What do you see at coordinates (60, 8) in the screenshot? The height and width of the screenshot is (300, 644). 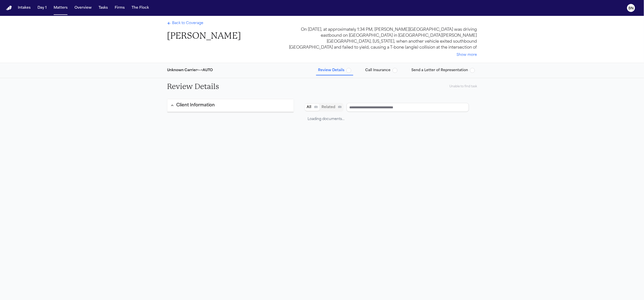 I see `a: Matters` at bounding box center [60, 8].